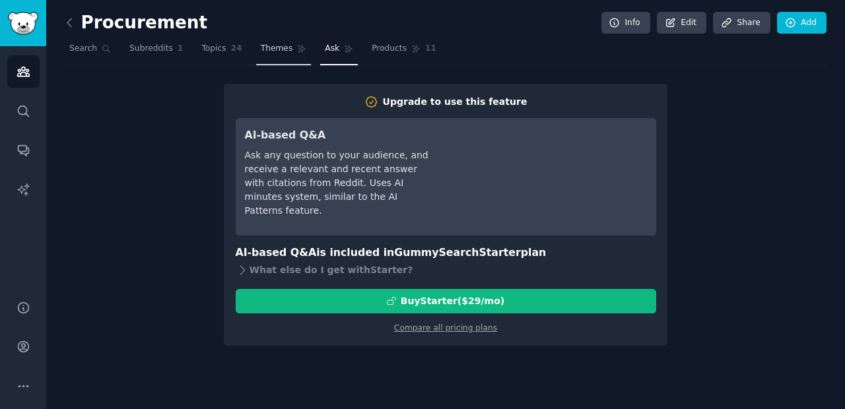 Image resolution: width=845 pixels, height=409 pixels. What do you see at coordinates (156, 51) in the screenshot?
I see `a: Subreddits1` at bounding box center [156, 51].